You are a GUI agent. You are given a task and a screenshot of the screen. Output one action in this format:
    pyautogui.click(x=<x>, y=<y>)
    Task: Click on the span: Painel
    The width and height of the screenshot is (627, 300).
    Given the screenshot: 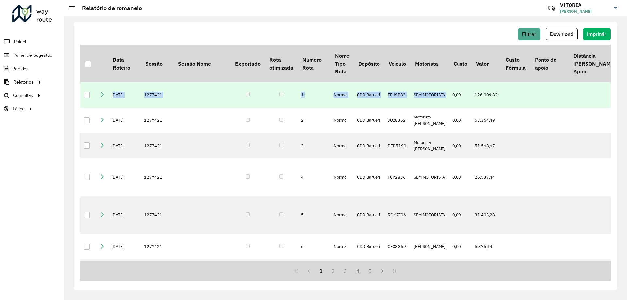 What is the action you would take?
    pyautogui.click(x=20, y=42)
    